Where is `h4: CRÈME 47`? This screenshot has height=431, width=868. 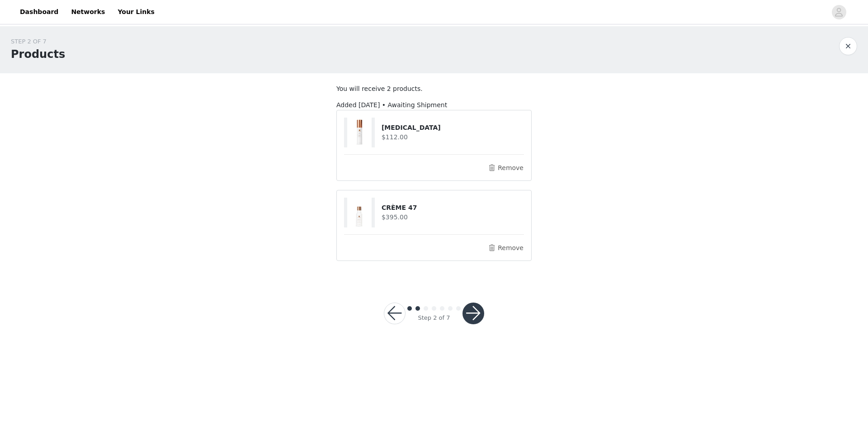
h4: CRÈME 47 is located at coordinates (453, 208).